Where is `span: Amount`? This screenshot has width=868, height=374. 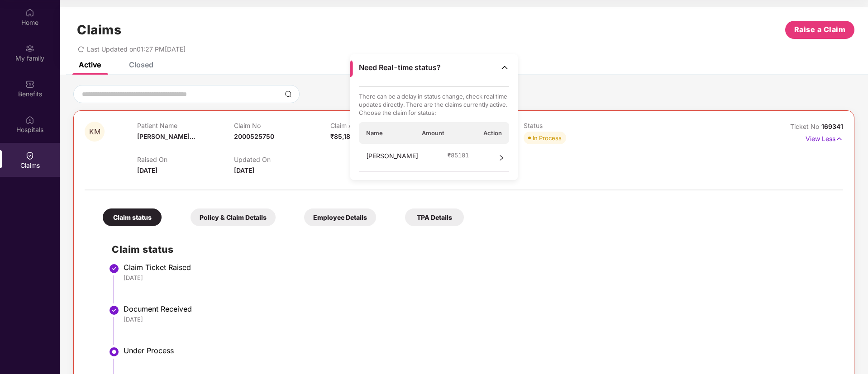
span: Amount is located at coordinates (433, 133).